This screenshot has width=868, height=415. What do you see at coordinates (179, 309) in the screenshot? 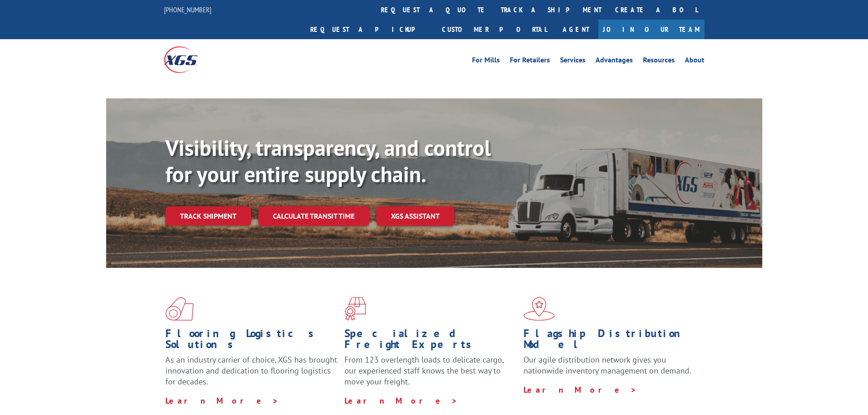
I see `img: xgs-icon-total-supply-chain-intelligence-red` at bounding box center [179, 309].